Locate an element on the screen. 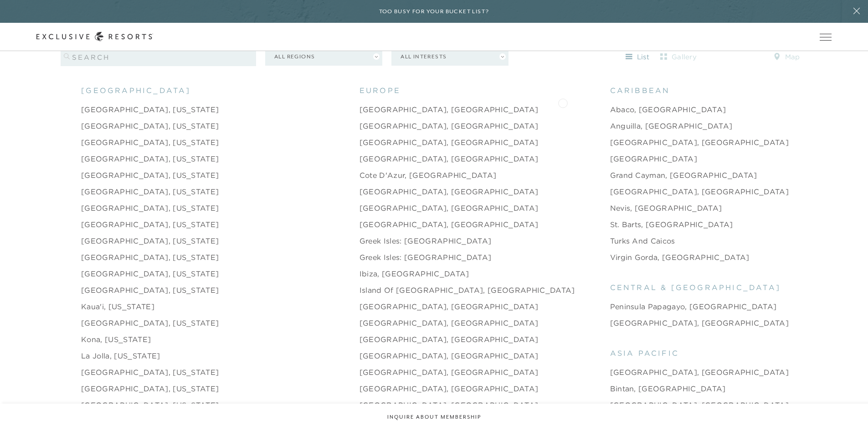 The height and width of the screenshot is (431, 868). span: europe is located at coordinates (380, 90).